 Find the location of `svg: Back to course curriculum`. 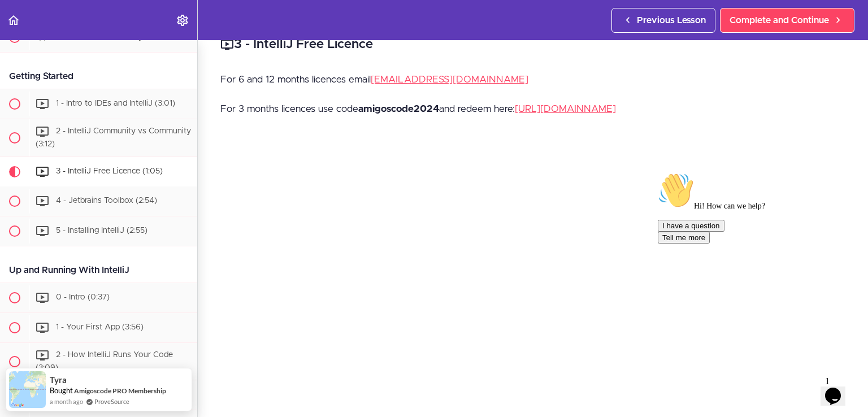

svg: Back to course curriculum is located at coordinates (14, 20).